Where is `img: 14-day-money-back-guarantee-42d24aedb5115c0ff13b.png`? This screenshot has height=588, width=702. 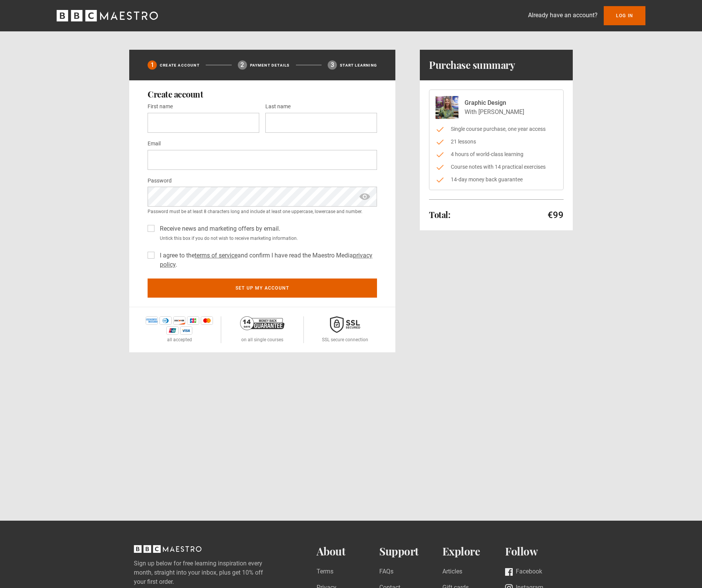 img: 14-day-money-back-guarantee-42d24aedb5115c0ff13b.png is located at coordinates (262, 323).